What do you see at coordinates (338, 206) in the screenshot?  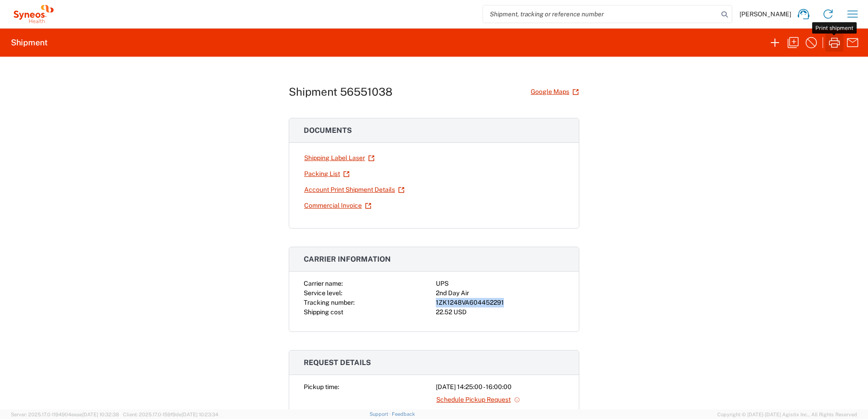 I see `a: Commercial Invoice` at bounding box center [338, 206].